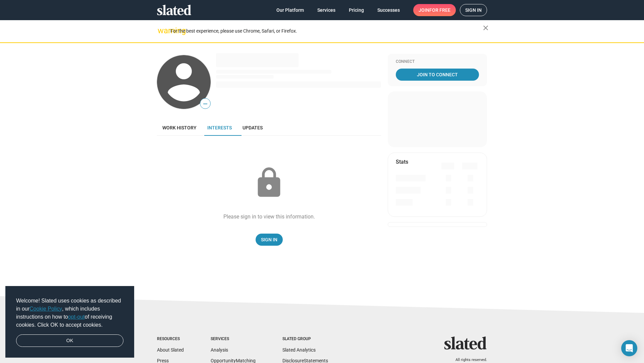  What do you see at coordinates (290, 10) in the screenshot?
I see `span: Our Platform` at bounding box center [290, 10].